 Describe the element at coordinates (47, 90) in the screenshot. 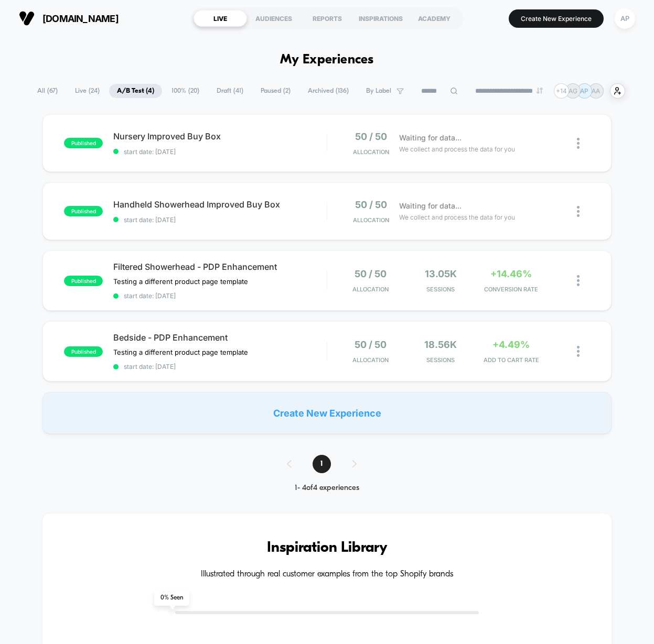

I see `span: All ( 67 )` at that location.